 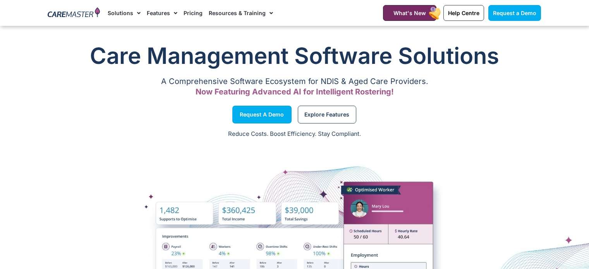 What do you see at coordinates (464, 13) in the screenshot?
I see `span: Help Centre` at bounding box center [464, 13].